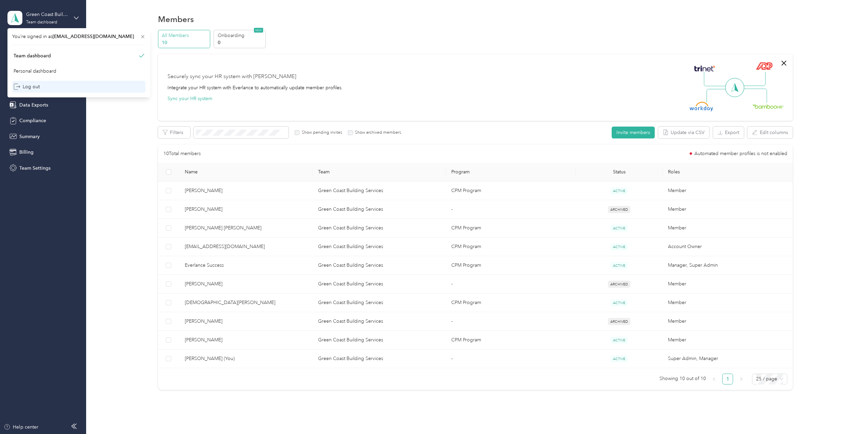  Describe the element at coordinates (682, 378) in the screenshot. I see `span: Showing 10 out of 10` at that location.